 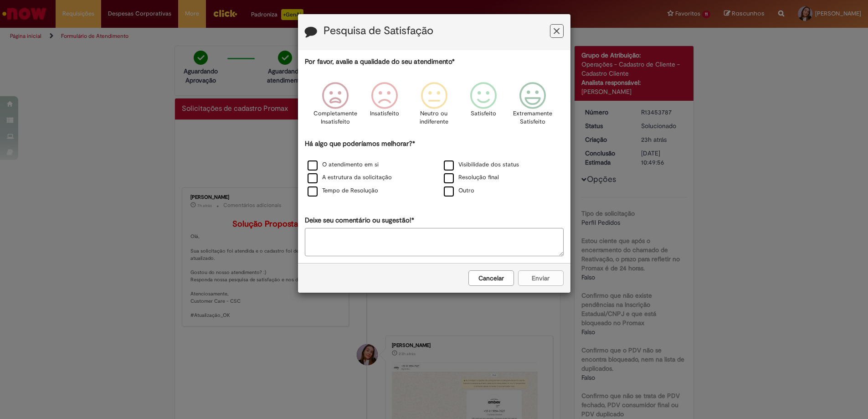 I want to click on div: Completamente Insatisfeito, so click(x=336, y=106).